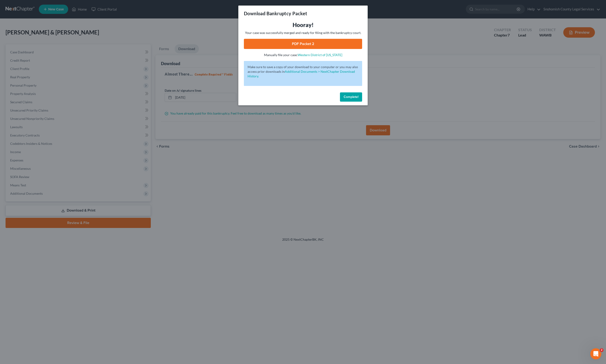 The image size is (606, 364). Describe the element at coordinates (601, 350) in the screenshot. I see `span: 2` at that location.